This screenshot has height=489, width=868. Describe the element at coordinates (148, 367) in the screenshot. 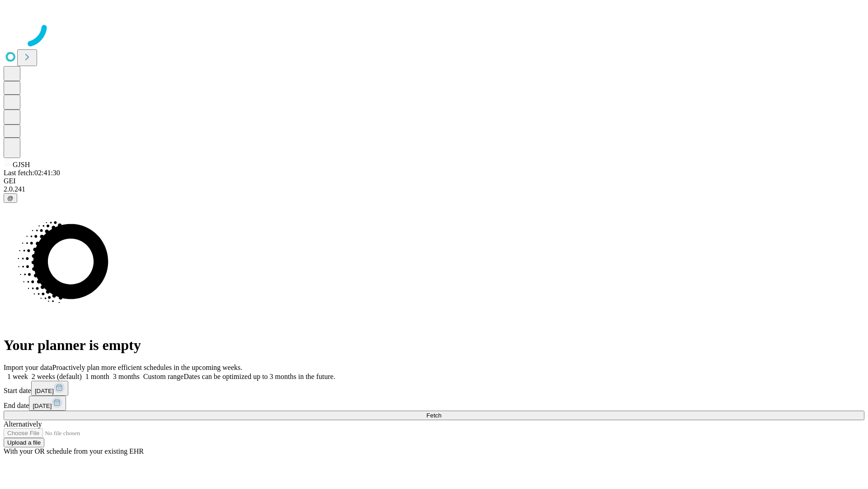

I see `span: Proactively plan more efficient schedules in the upcoming weeks.` at that location.